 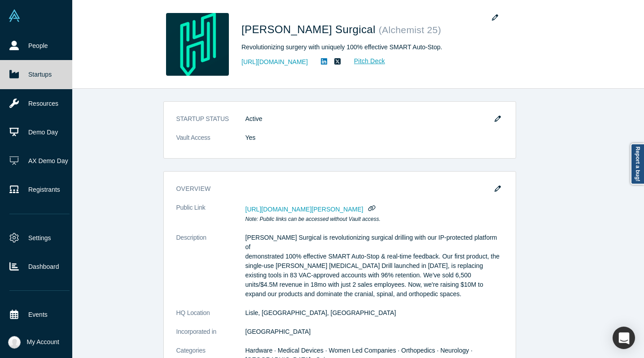 What do you see at coordinates (34, 342) in the screenshot?
I see `button: My Account` at bounding box center [34, 342].